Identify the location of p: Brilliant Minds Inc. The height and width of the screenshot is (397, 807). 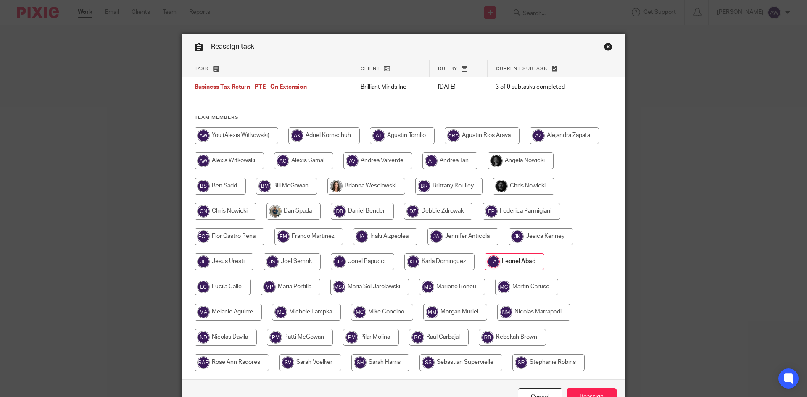
(391, 87).